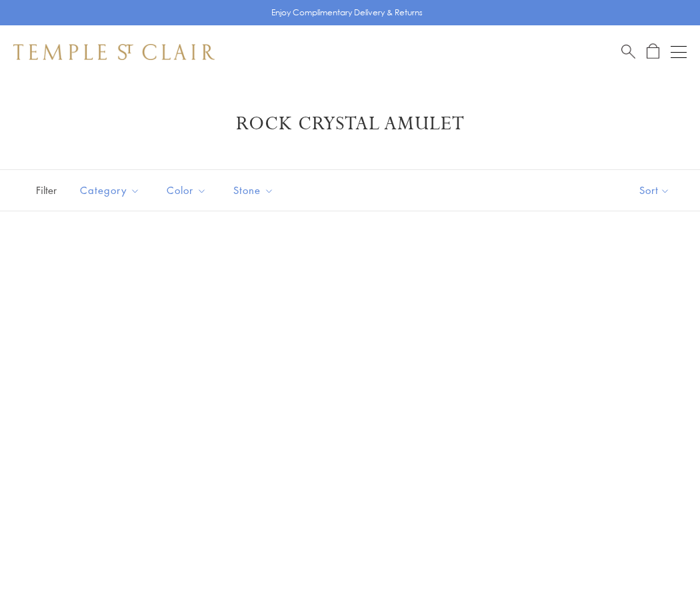  Describe the element at coordinates (255, 190) in the screenshot. I see `span: Stone` at that location.